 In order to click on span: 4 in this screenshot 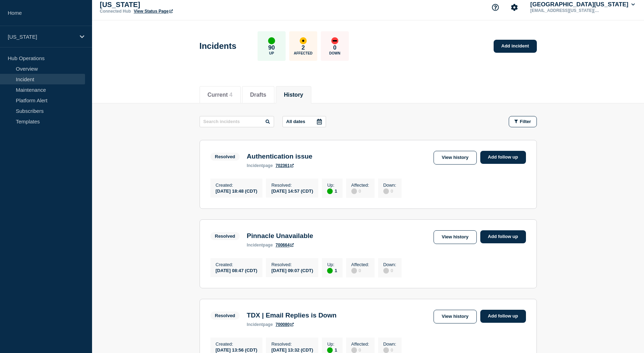, I will do `click(231, 94)`.